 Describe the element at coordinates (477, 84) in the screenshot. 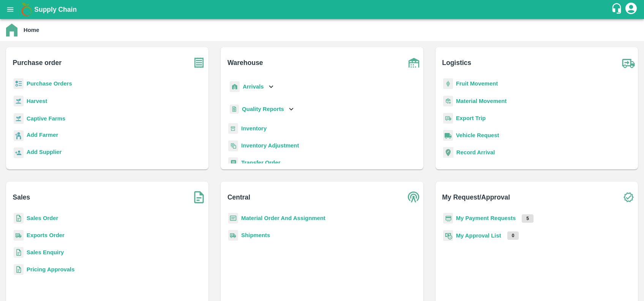

I see `a: Fruit Movement` at that location.